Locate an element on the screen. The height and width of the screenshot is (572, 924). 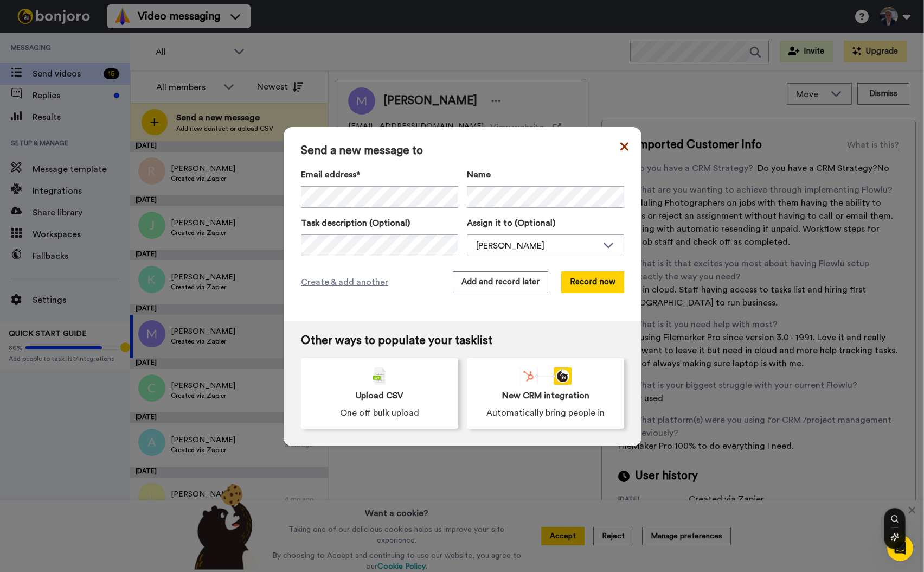
span: Other ways to populate your tasklist is located at coordinates (463, 341).